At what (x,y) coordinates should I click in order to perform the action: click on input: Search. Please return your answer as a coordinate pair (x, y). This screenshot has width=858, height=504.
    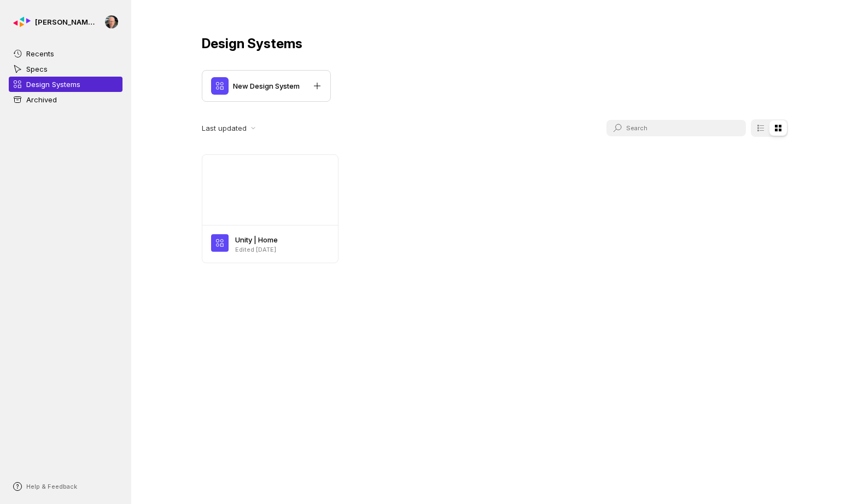
    Looking at the image, I should click on (676, 128).